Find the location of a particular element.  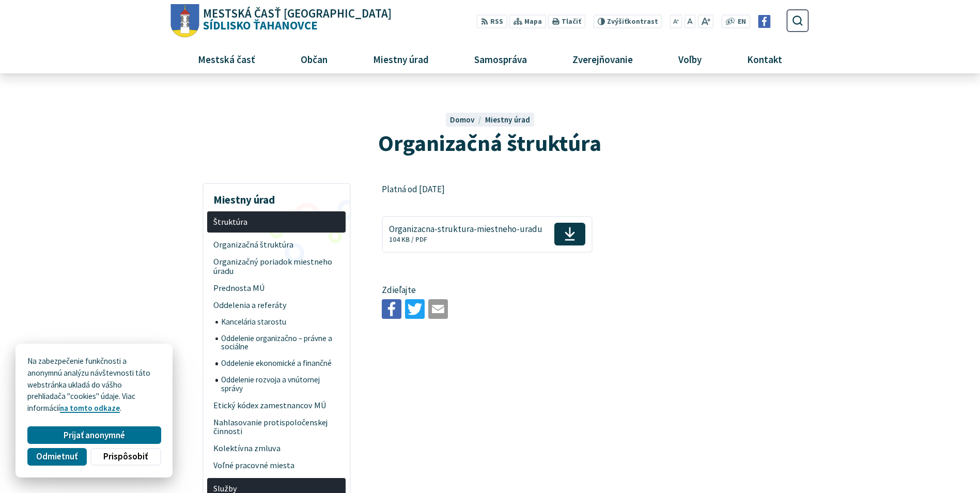

a: Organizačný poriadok miestneho úradu is located at coordinates (276, 266).